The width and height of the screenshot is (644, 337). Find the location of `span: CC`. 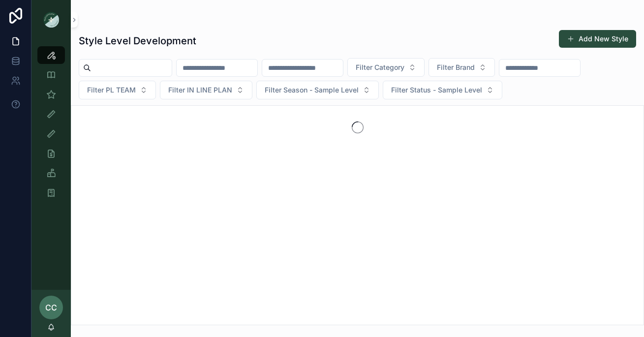

span: CC is located at coordinates (51, 307).